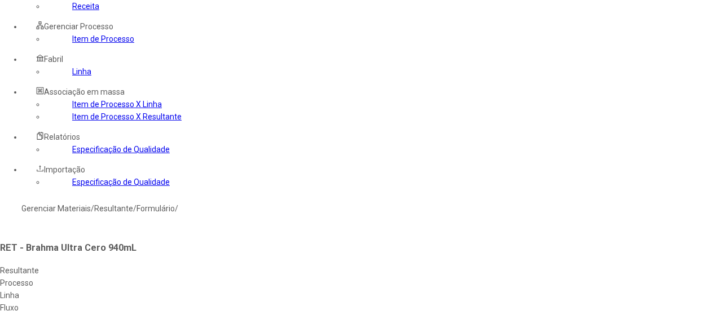 This screenshot has width=718, height=315. What do you see at coordinates (64, 170) in the screenshot?
I see `span: Importação` at bounding box center [64, 170].